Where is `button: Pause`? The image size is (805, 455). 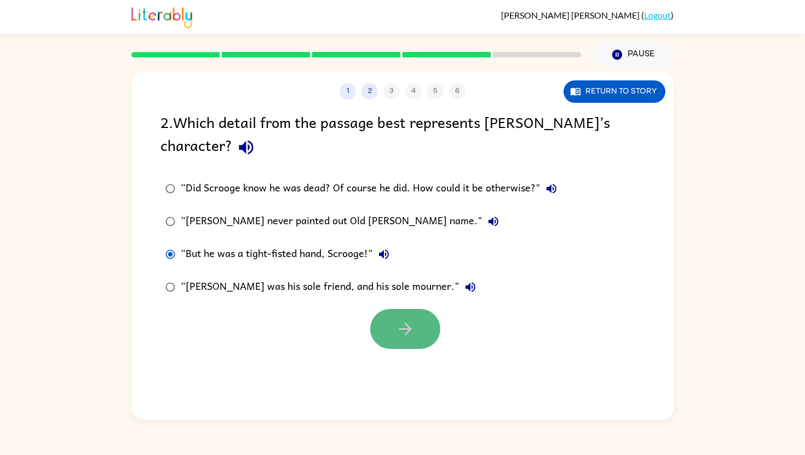
button: Pause is located at coordinates (633, 55).